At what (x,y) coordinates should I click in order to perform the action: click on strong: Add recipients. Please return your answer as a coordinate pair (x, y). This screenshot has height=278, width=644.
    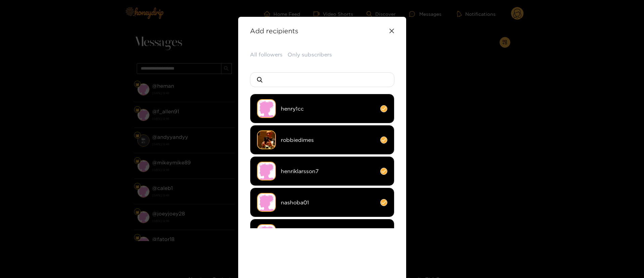
    Looking at the image, I should click on (274, 31).